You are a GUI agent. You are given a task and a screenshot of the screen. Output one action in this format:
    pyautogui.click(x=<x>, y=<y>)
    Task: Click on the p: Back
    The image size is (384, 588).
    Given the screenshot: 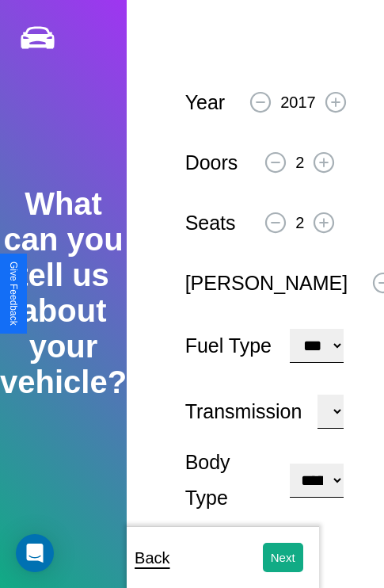 What is the action you would take?
    pyautogui.click(x=152, y=558)
    